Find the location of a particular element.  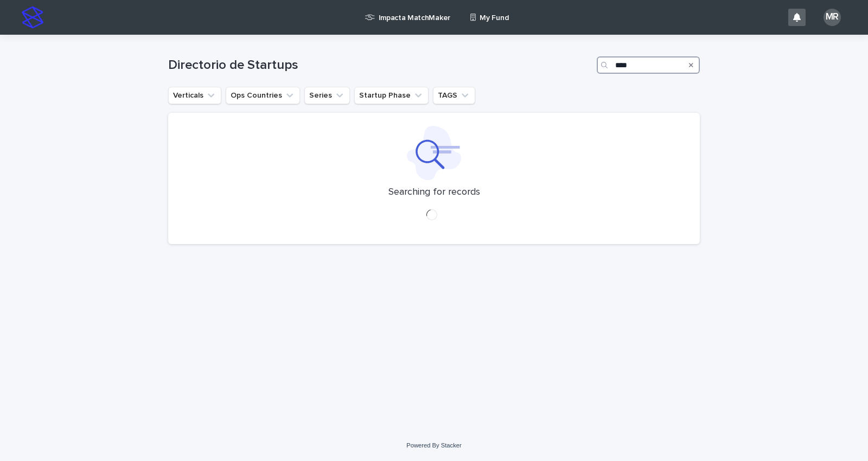

a: Powered By Stacker is located at coordinates (433, 445).